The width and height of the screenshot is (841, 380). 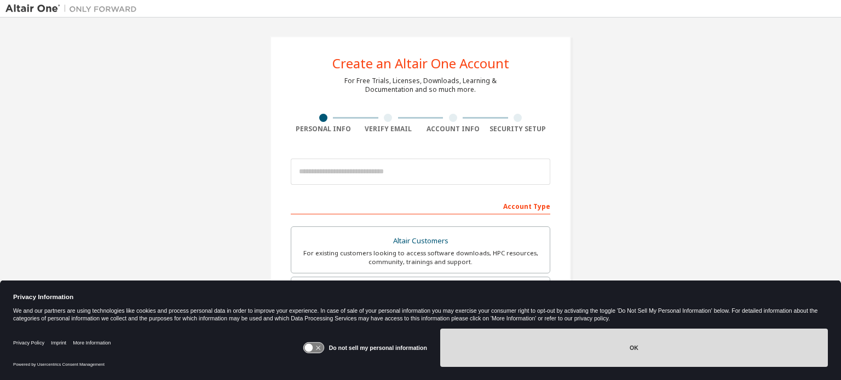 I want to click on div: Account Type, so click(x=420, y=206).